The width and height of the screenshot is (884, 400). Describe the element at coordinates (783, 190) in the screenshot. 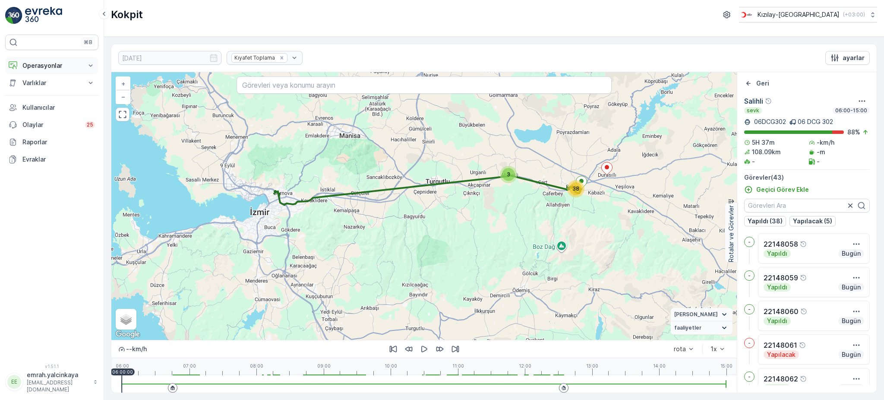

I see `p: Geçici Görev Ekle` at that location.